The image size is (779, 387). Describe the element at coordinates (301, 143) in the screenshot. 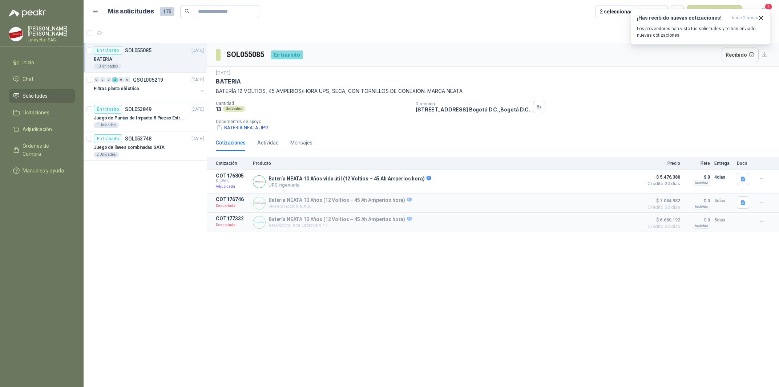

I see `div: Mensajes` at that location.